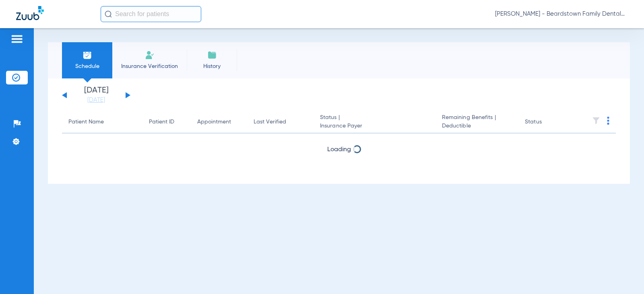 The width and height of the screenshot is (644, 294). What do you see at coordinates (596, 121) in the screenshot?
I see `img: filter.svg` at bounding box center [596, 121].